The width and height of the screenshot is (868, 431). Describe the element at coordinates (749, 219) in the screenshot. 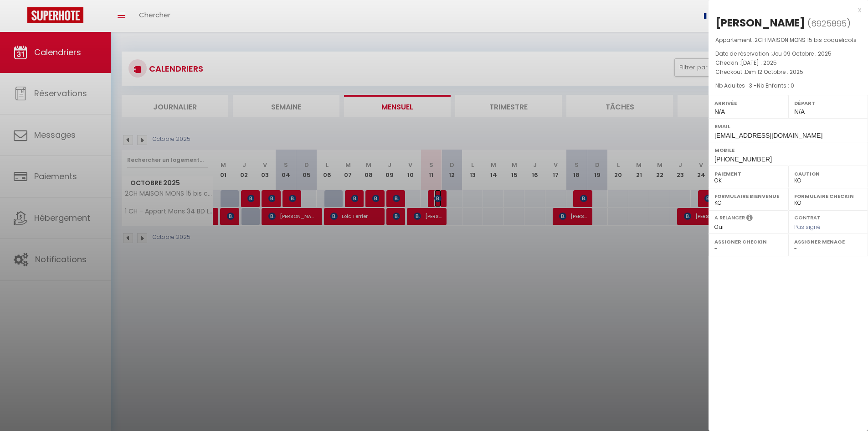

I see `i: Sélectionner OUI si vous souhaiter envoyer les séquences de messages post-checkout` at that location.